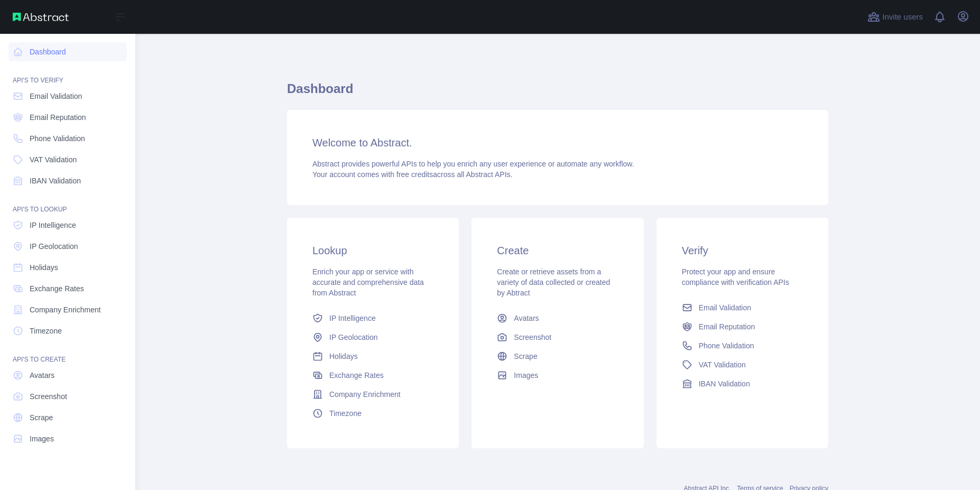 The height and width of the screenshot is (490, 980). What do you see at coordinates (414, 174) in the screenshot?
I see `span: free credits` at bounding box center [414, 174].